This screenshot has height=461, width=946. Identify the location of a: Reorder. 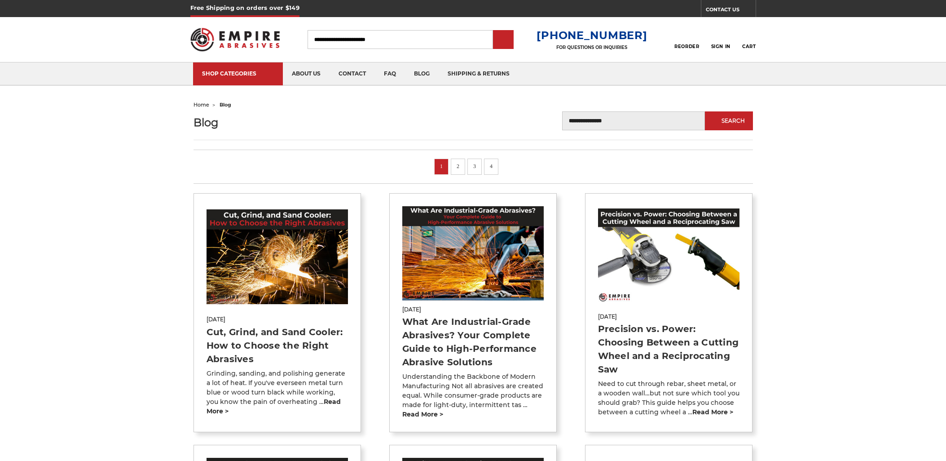
(687, 39).